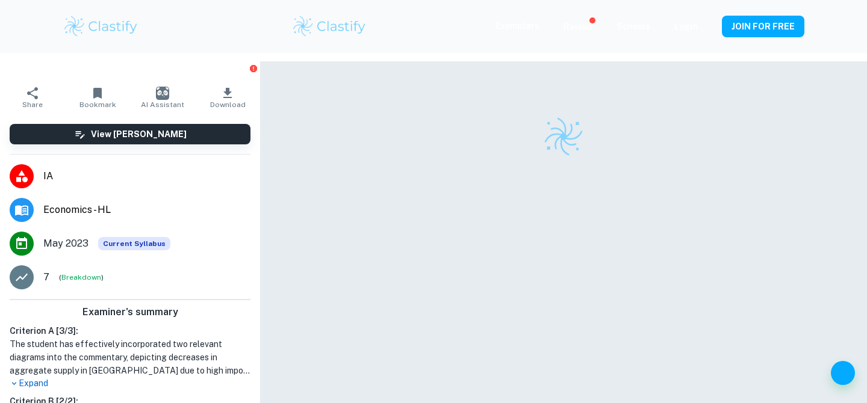 This screenshot has width=867, height=403. I want to click on button: JOIN FOR FREE, so click(763, 26).